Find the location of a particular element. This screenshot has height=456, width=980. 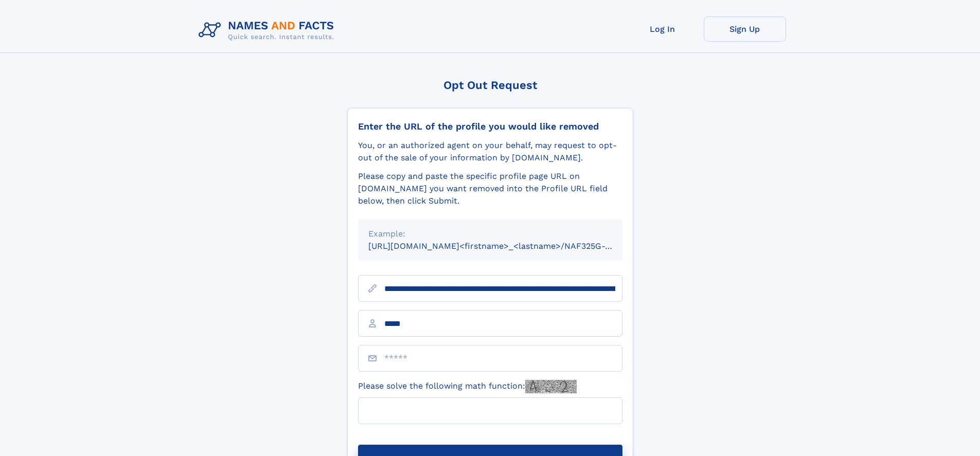

a: Sign Up is located at coordinates (745, 29).